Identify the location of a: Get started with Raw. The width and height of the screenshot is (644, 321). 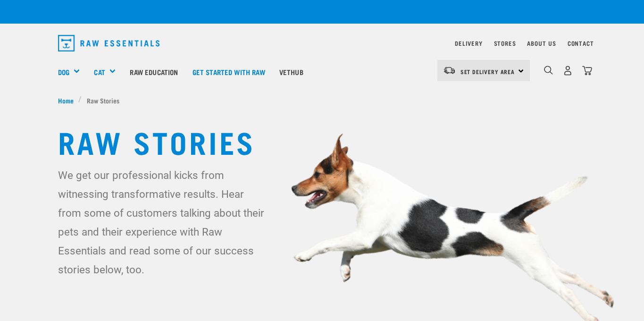
(229, 72).